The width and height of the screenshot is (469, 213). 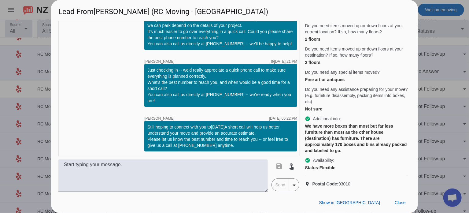 I want to click on div: Not sure, so click(x=356, y=109).